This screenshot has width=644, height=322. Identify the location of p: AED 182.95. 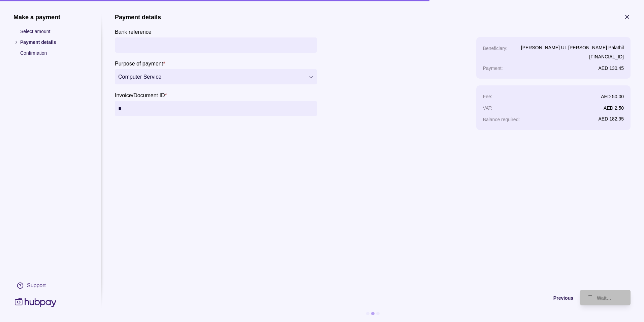
(612, 118).